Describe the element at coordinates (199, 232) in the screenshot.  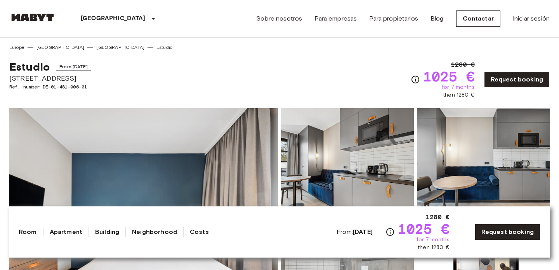
I see `a: Costs` at that location.